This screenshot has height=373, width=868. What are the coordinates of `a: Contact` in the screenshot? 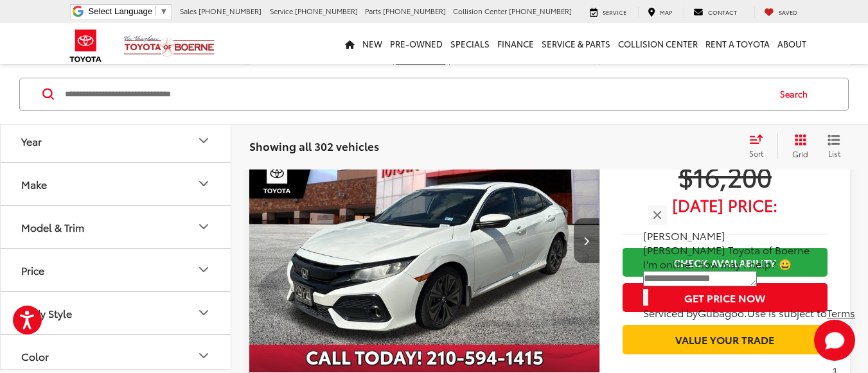 It's located at (715, 12).